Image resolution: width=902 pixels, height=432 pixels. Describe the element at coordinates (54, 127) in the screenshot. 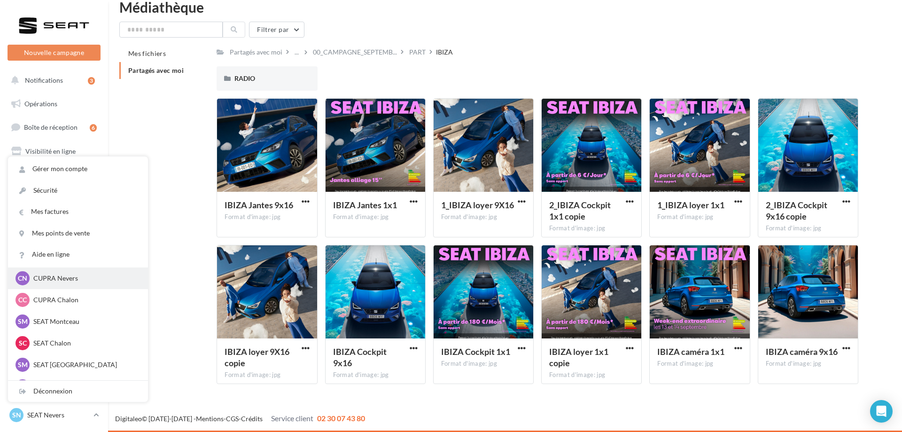

I see `a: Boîte de réception6` at that location.